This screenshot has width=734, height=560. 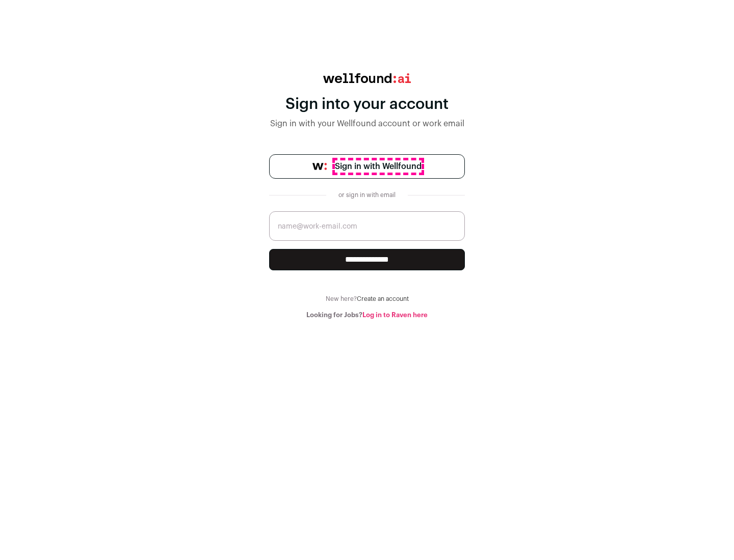 I want to click on img: wellfound:ai, so click(x=367, y=78).